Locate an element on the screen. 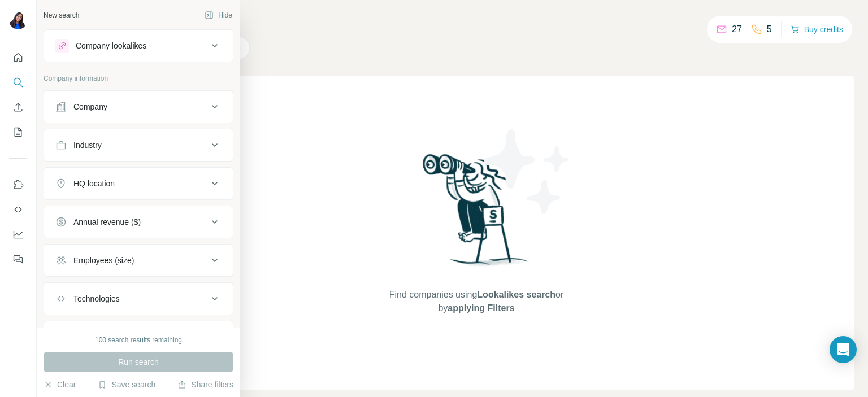  button: Employees (size) is located at coordinates (139, 260).